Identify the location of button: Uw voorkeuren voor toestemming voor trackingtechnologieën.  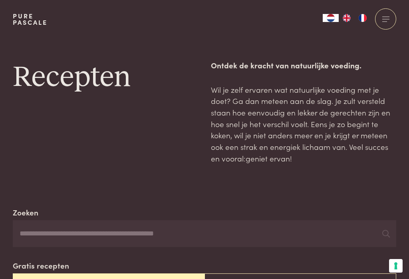
(395, 265).